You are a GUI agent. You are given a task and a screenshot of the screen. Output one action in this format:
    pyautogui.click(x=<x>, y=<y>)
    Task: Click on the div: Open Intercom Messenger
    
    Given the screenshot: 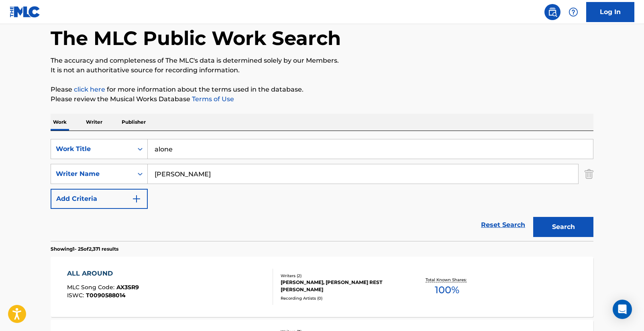 What is the action you would take?
    pyautogui.click(x=623, y=309)
    